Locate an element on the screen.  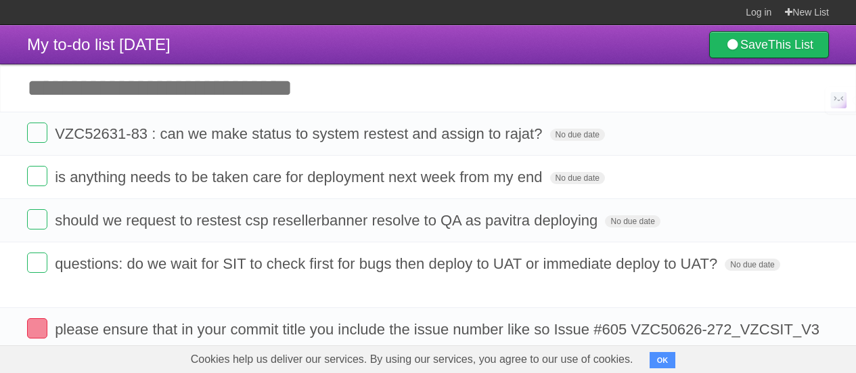
b: This List is located at coordinates (791, 45).